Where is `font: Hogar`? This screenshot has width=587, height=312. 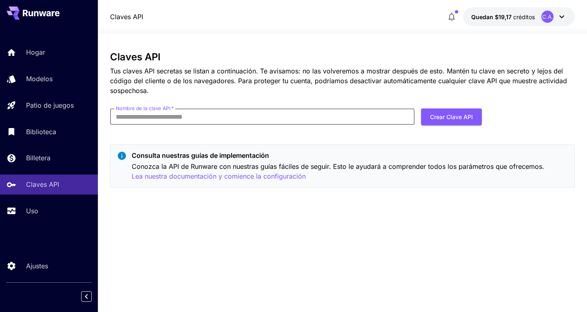
font: Hogar is located at coordinates (35, 52).